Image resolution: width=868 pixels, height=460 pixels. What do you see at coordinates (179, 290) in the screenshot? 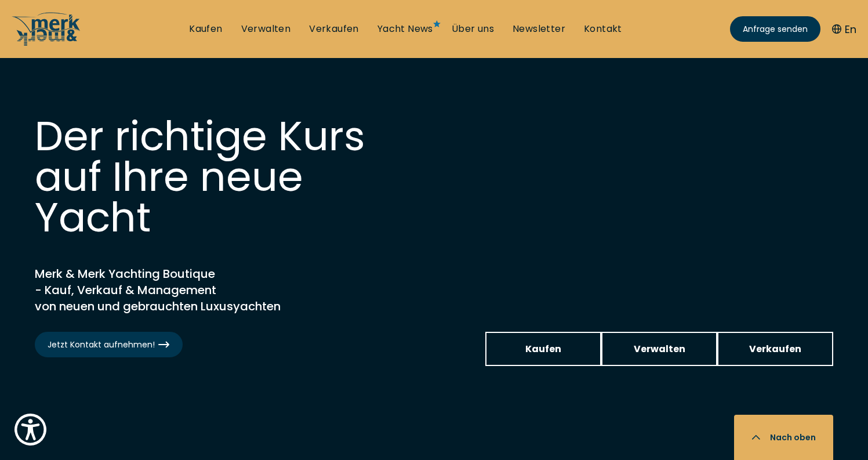
I see `h2: Merk & Merk Yachting Boutique - Kauf, Verkauf & Management von neuen und gebrauchten Luxusyachten` at bounding box center [179, 290].